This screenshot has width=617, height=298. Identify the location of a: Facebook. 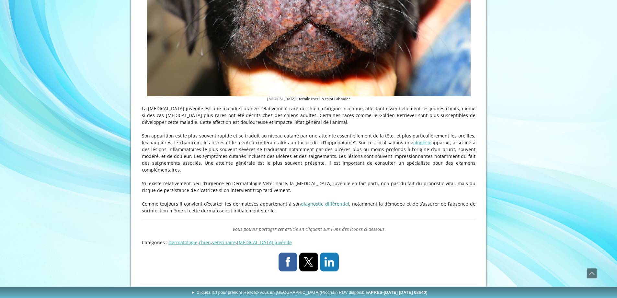
(288, 262).